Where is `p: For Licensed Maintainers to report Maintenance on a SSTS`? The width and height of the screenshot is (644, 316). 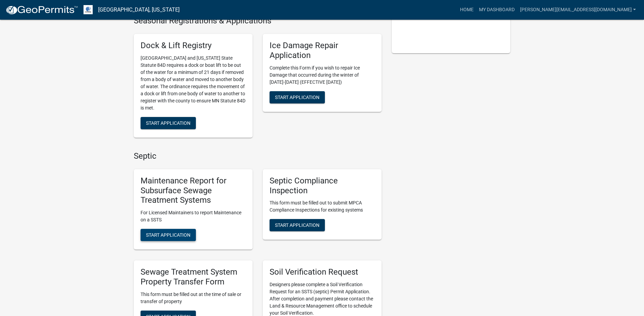 p: For Licensed Maintainers to report Maintenance on a SSTS is located at coordinates (193, 216).